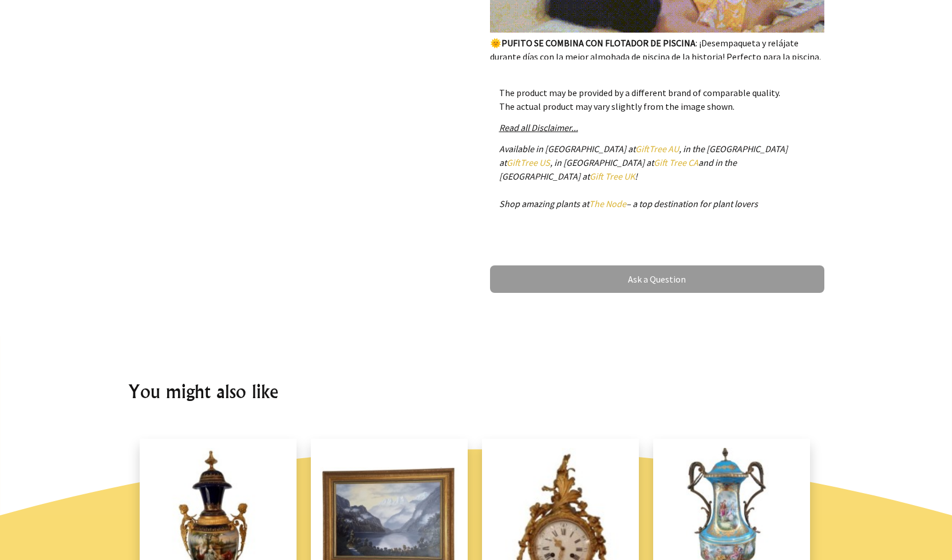  Describe the element at coordinates (528, 163) in the screenshot. I see `a: GiftTree US` at that location.